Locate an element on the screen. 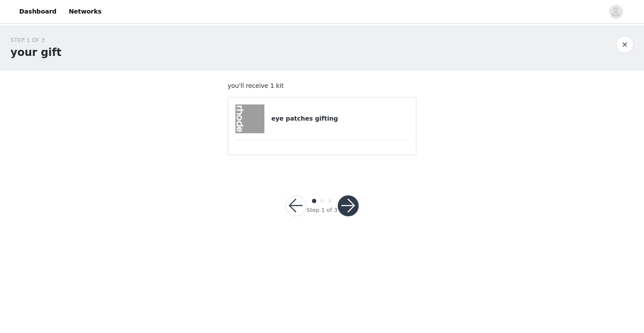  h1: your gift is located at coordinates (36, 52).